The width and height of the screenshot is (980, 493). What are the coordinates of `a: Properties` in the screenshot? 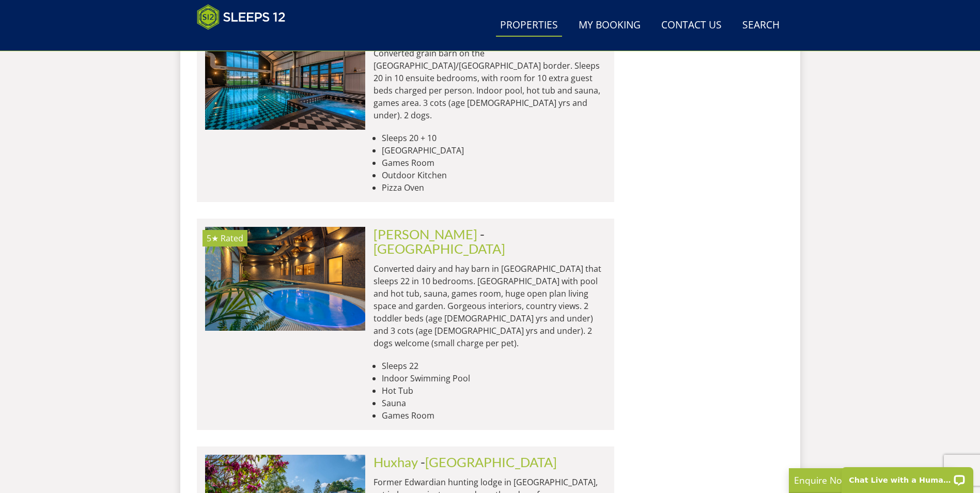 It's located at (529, 25).